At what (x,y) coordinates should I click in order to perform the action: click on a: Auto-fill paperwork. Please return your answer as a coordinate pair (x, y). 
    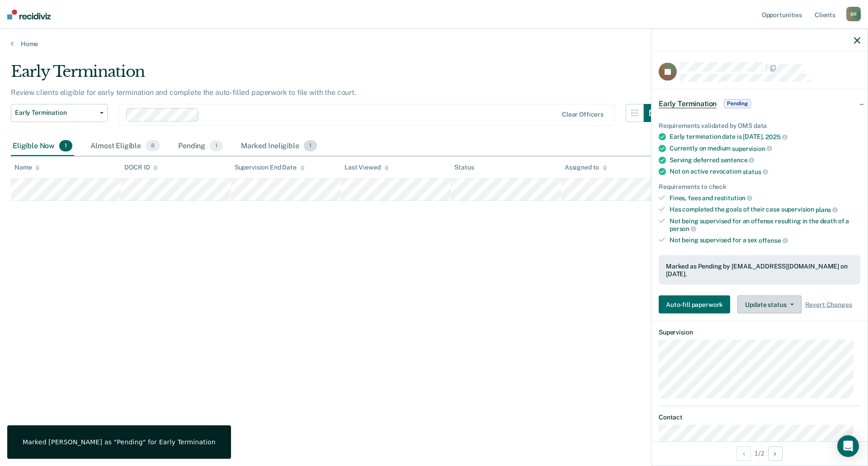
    Looking at the image, I should click on (696, 305).